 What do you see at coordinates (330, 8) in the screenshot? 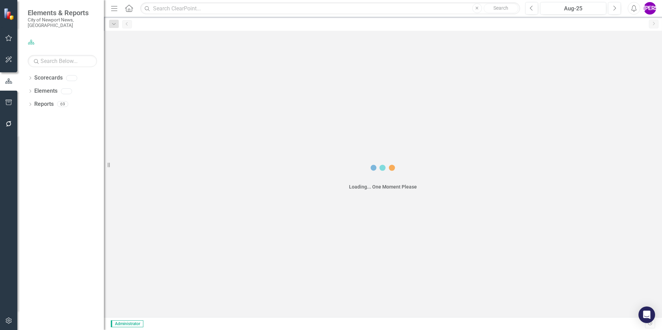
I see `input: Search ClearPoint...` at bounding box center [330, 8].